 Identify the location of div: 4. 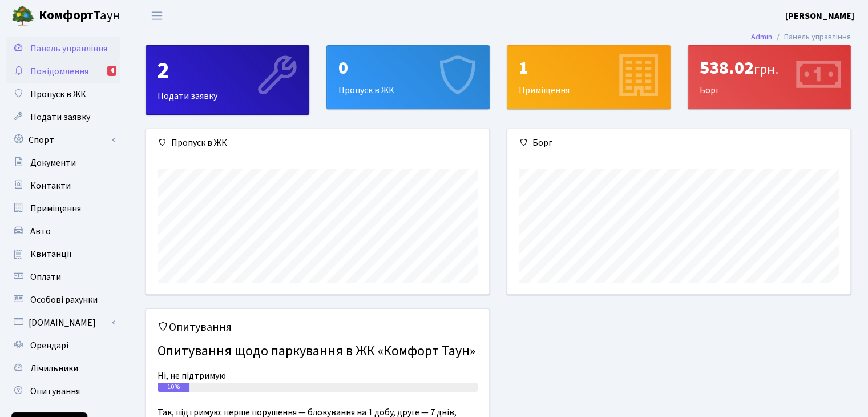
(111, 71).